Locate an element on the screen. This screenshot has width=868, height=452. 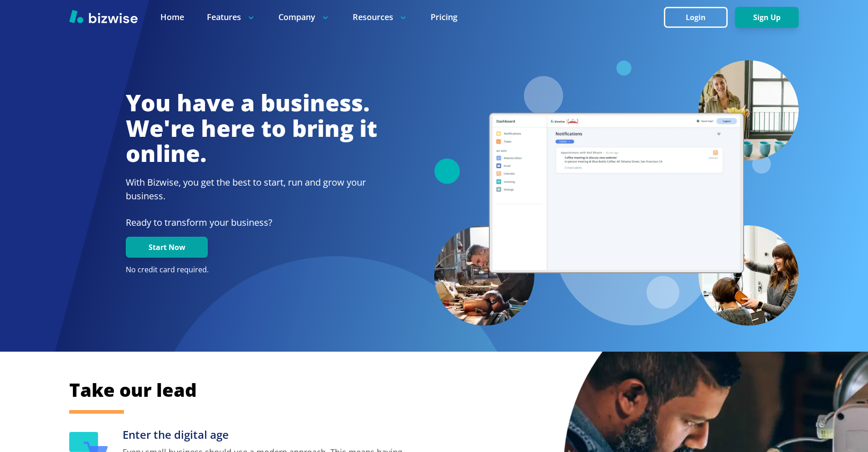
a: Pricing is located at coordinates (444, 17).